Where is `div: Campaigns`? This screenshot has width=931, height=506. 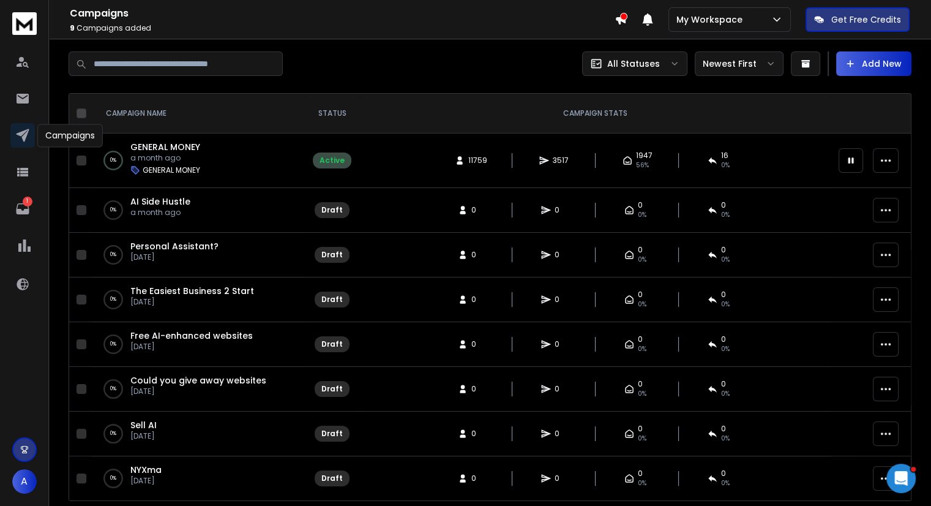 div: Campaigns is located at coordinates (70, 135).